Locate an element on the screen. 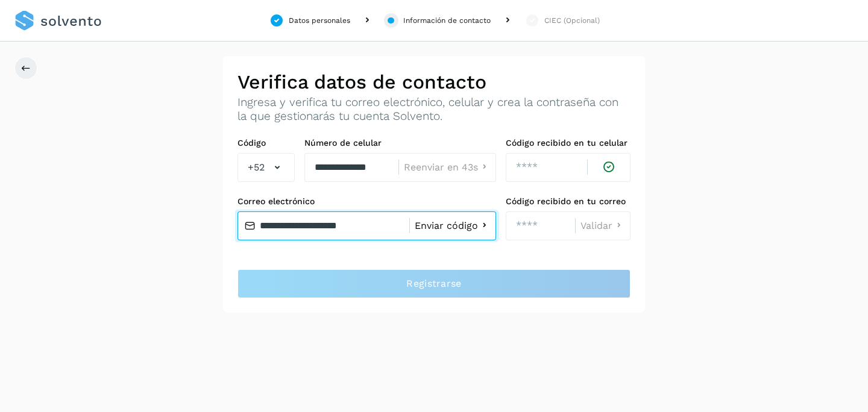  span: Validar is located at coordinates (596, 226).